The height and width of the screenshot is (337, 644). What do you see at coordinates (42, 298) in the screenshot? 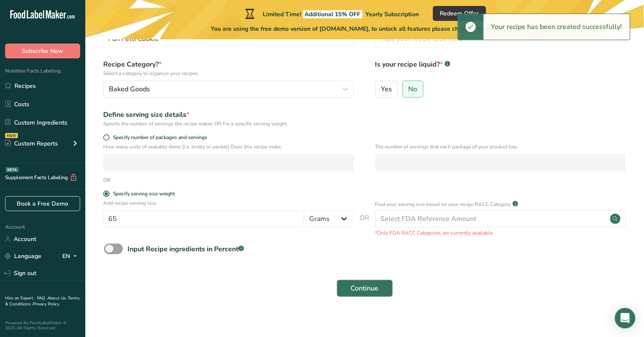
I see `a: FAQ .` at bounding box center [42, 298].